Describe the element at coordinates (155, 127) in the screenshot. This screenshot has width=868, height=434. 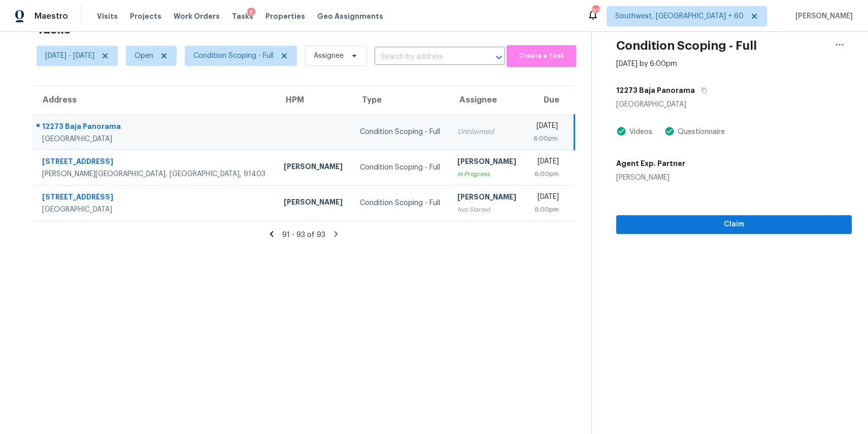
I see `div: 12273 Baja Panorama` at that location.